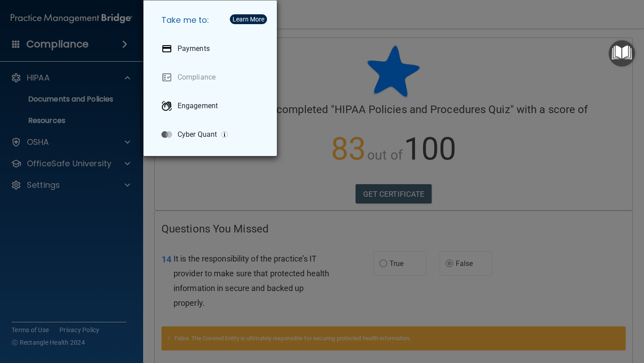  What do you see at coordinates (212, 135) in the screenshot?
I see `a: Cyber Quant` at bounding box center [212, 135].